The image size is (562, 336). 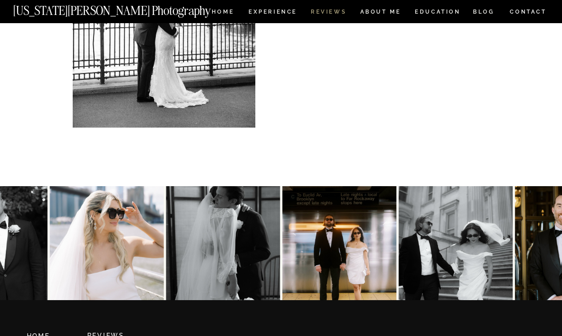 What do you see at coordinates (223, 13) in the screenshot?
I see `nav: HOME` at bounding box center [223, 13].